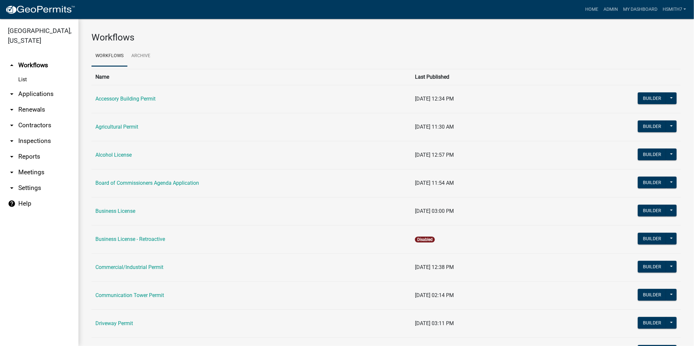 This screenshot has width=694, height=346. Describe the element at coordinates (117, 127) in the screenshot. I see `a: Agricultural Permit` at that location.